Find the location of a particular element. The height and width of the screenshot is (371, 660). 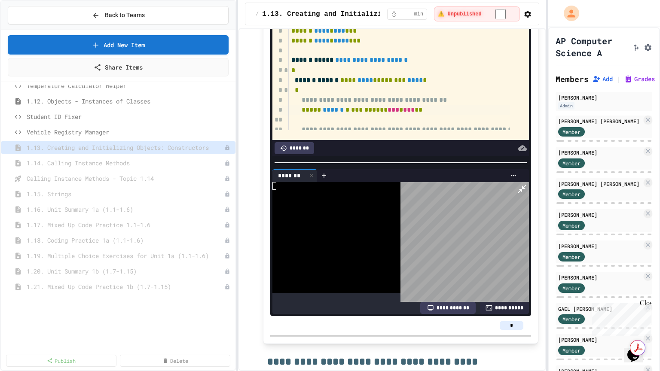

a: Publish is located at coordinates (61, 361).